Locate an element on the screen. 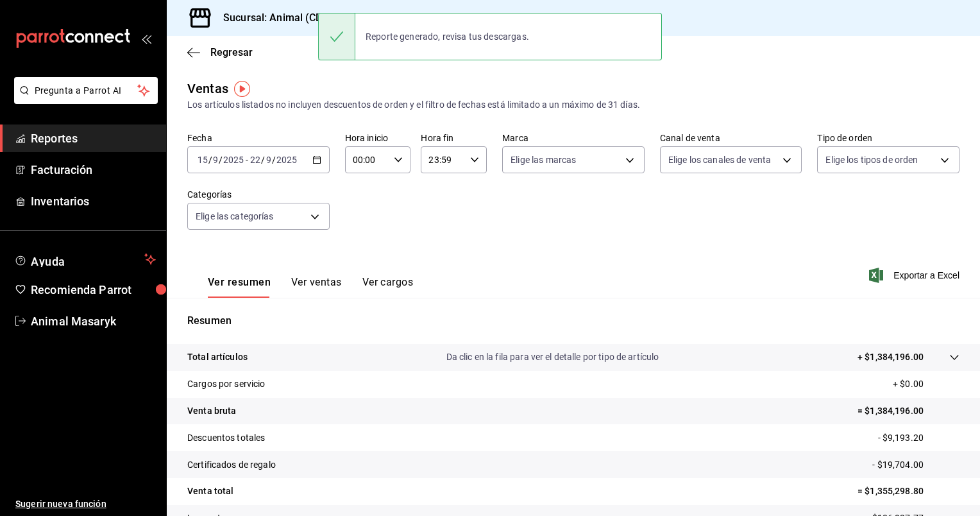 This screenshot has height=516, width=980. span: Sugerir nueva función is located at coordinates (85, 504).